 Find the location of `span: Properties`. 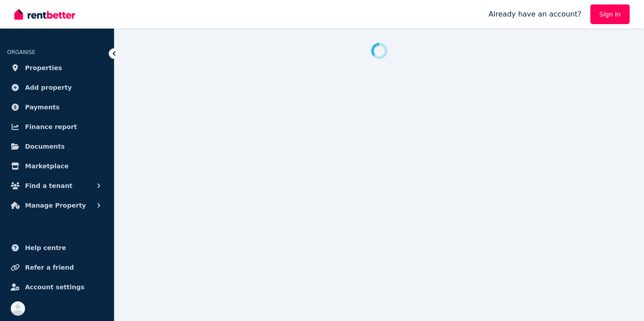

span: Properties is located at coordinates (43, 68).